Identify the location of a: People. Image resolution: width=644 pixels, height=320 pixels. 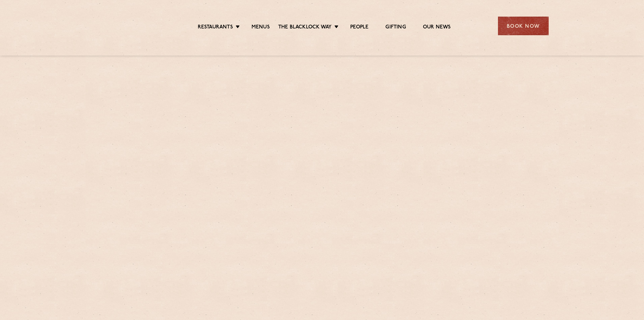
(359, 28).